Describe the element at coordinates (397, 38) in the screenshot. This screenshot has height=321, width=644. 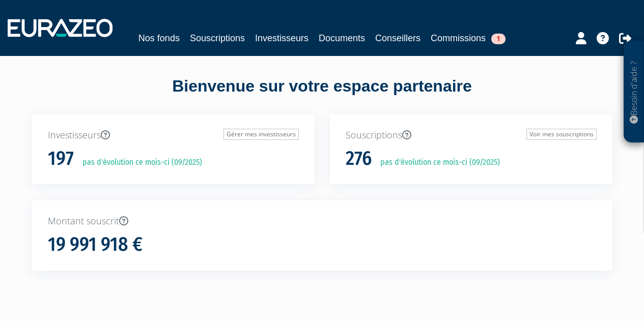
I see `a: Conseillers` at that location.